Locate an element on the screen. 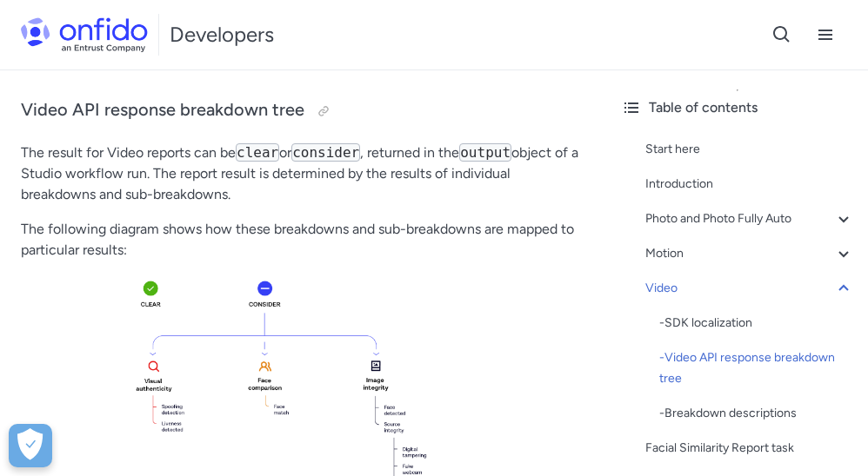 Image resolution: width=868 pixels, height=476 pixels. div: - SDK localization is located at coordinates (757, 324).